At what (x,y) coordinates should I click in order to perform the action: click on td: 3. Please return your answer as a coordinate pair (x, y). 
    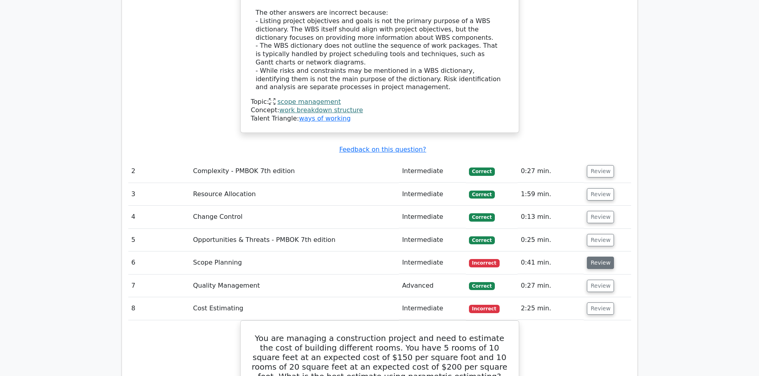
    Looking at the image, I should click on (159, 194).